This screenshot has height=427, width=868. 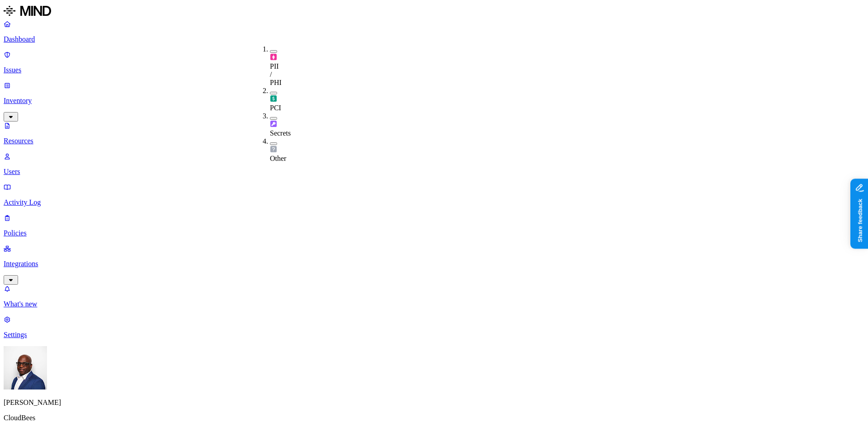 What do you see at coordinates (275, 107) in the screenshot?
I see `span: PCI` at bounding box center [275, 107].